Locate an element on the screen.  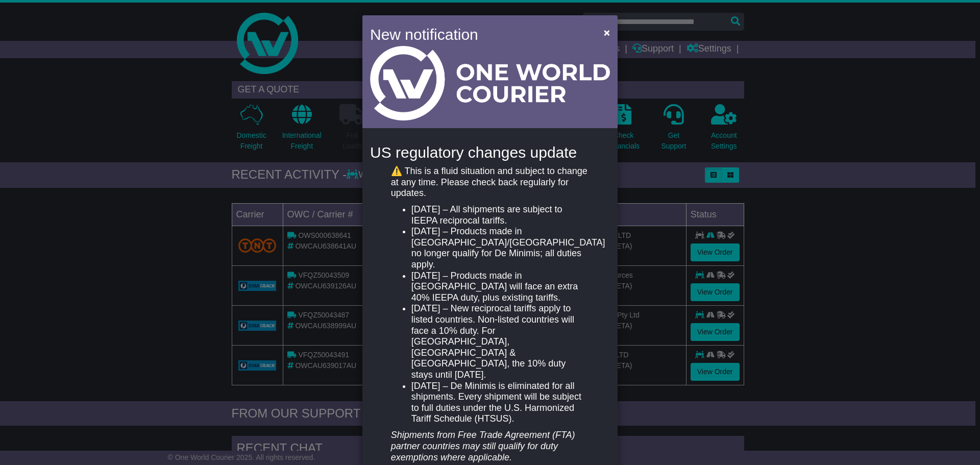
p: ⚠️ This is a fluid situation and subject to change at any time. Please check back regularly for u... is located at coordinates (490, 182).